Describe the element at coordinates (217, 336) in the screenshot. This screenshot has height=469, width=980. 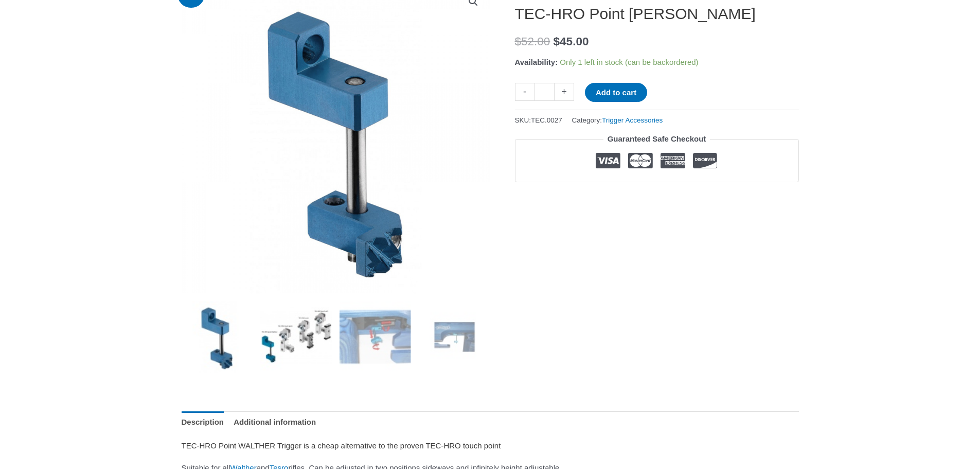
I see `img: TEC-HRO Point WALTHER Trigger` at that location.